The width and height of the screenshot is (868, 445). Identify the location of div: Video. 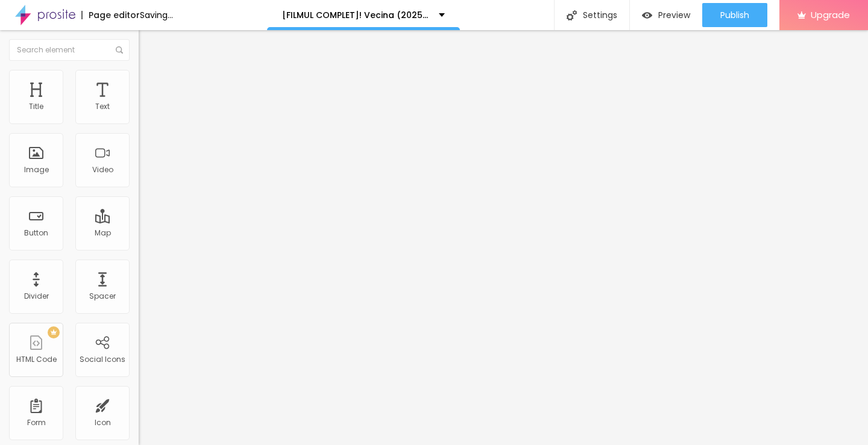
(102, 170).